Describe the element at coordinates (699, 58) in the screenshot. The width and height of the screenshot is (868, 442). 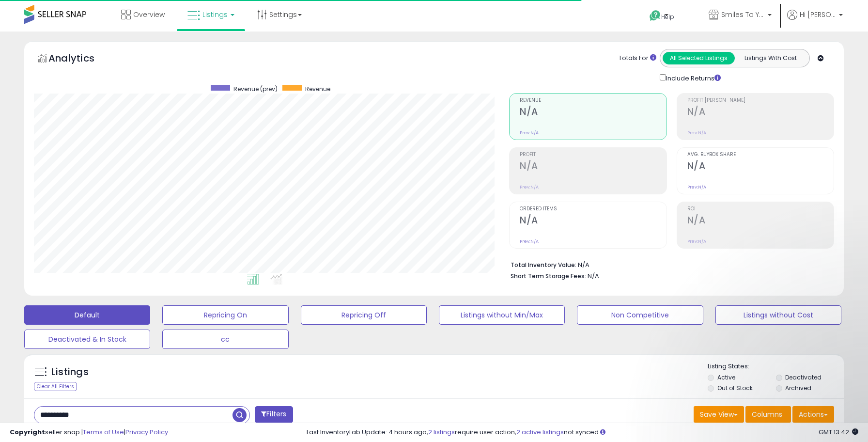
I see `button: All Selected Listings` at that location.